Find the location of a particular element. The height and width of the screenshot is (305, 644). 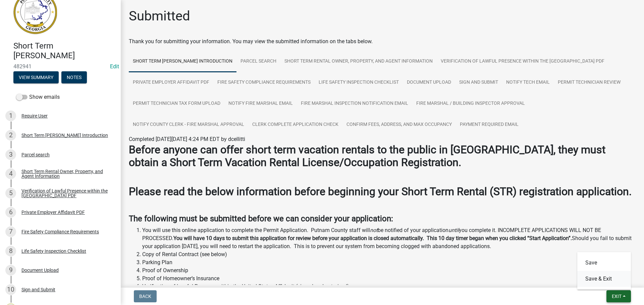

div: 7 is located at coordinates (11, 232).